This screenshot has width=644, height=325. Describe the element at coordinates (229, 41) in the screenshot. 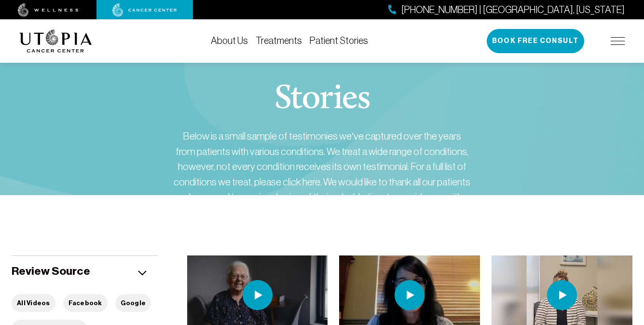

I see `a: About Us` at that location.